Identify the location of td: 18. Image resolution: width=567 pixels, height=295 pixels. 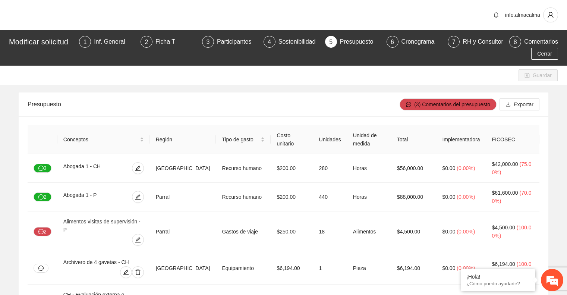
(330, 231).